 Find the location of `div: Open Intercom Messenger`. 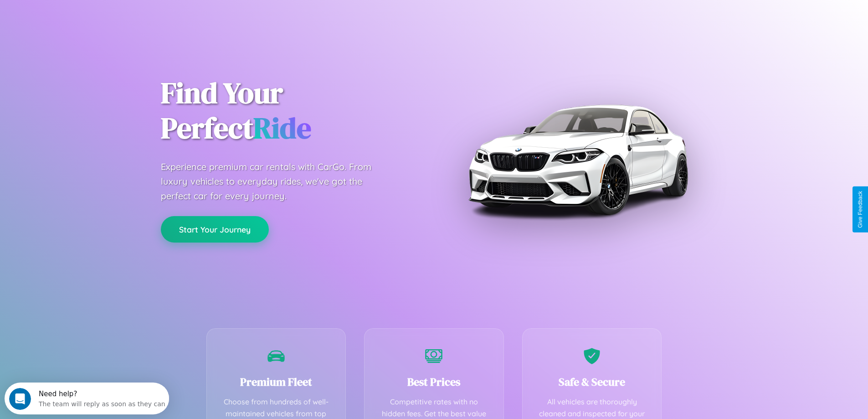

div: Open Intercom Messenger is located at coordinates (87, 16).